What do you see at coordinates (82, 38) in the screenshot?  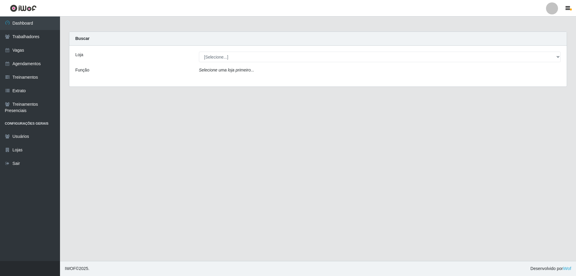 I see `strong: Buscar` at bounding box center [82, 38].